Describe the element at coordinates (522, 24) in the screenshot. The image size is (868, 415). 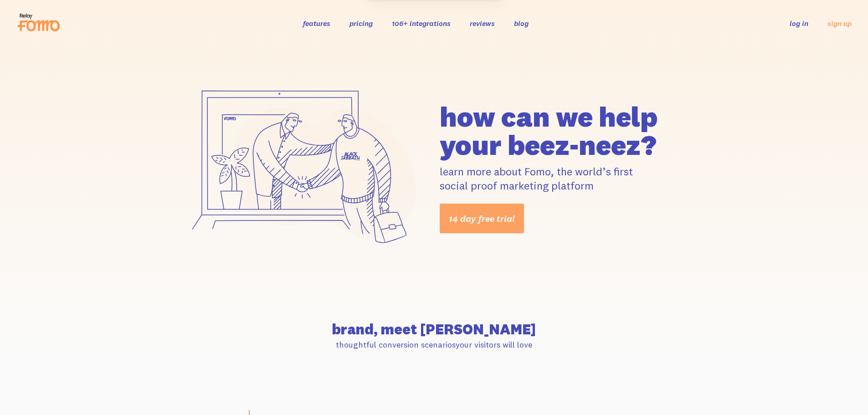
I see `a: blog` at that location.